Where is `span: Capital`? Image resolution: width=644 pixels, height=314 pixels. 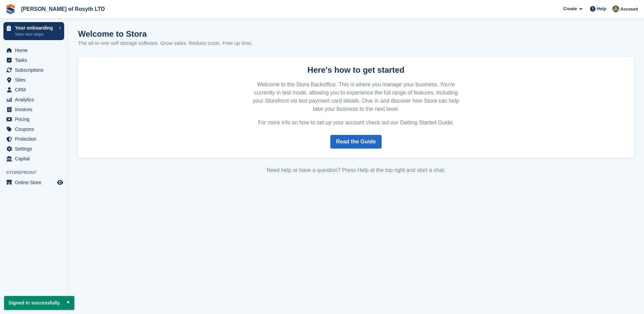
span: Capital is located at coordinates (35, 158).